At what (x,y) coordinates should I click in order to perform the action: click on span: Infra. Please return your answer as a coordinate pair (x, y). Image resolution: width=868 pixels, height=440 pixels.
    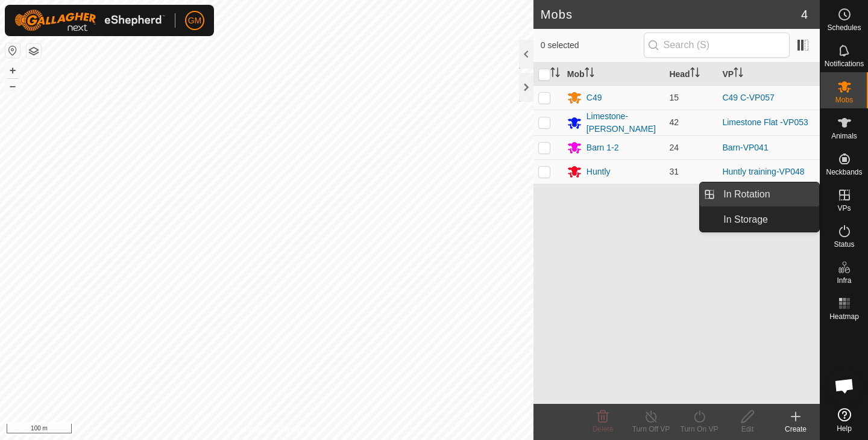
    Looking at the image, I should click on (844, 281).